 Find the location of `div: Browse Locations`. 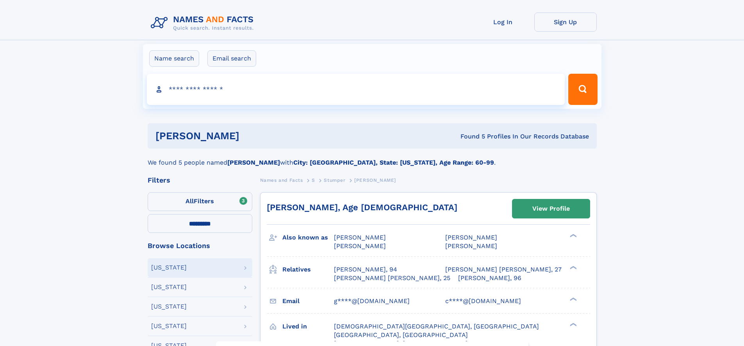

div: Browse Locations is located at coordinates (200, 246).